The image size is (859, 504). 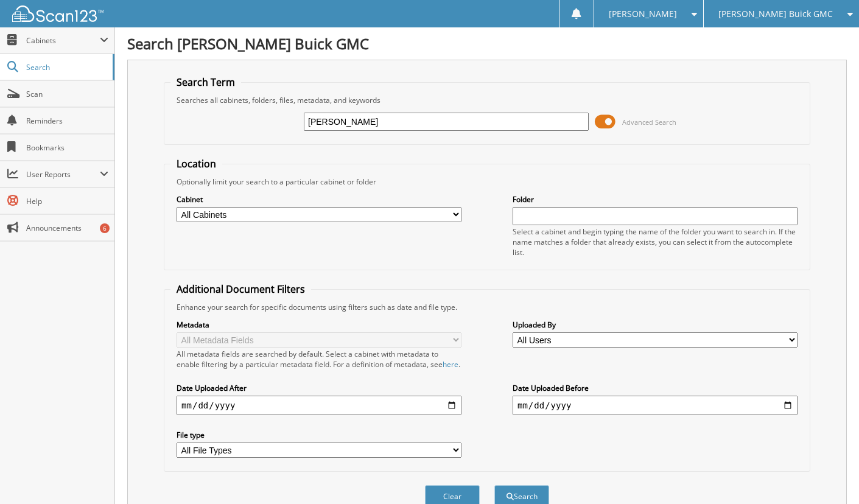 I want to click on label: Folder, so click(x=656, y=199).